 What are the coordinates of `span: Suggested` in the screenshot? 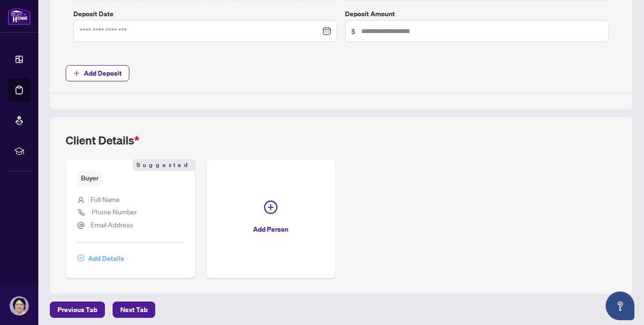 It's located at (164, 165).